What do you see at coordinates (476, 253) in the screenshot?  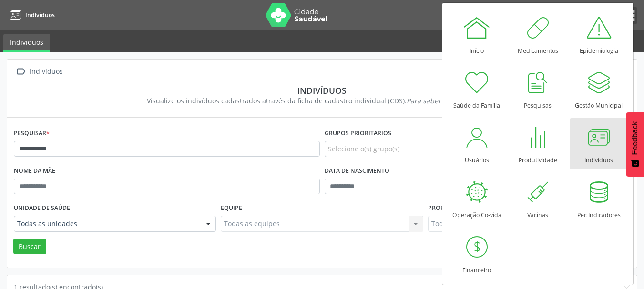 I see `a: Financeiro` at bounding box center [476, 253].